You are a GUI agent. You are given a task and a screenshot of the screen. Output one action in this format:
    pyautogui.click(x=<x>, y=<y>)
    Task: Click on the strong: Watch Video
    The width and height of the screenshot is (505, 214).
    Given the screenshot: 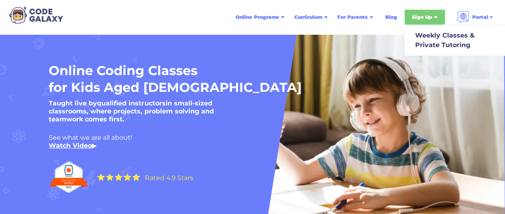 What is the action you would take?
    pyautogui.click(x=70, y=145)
    